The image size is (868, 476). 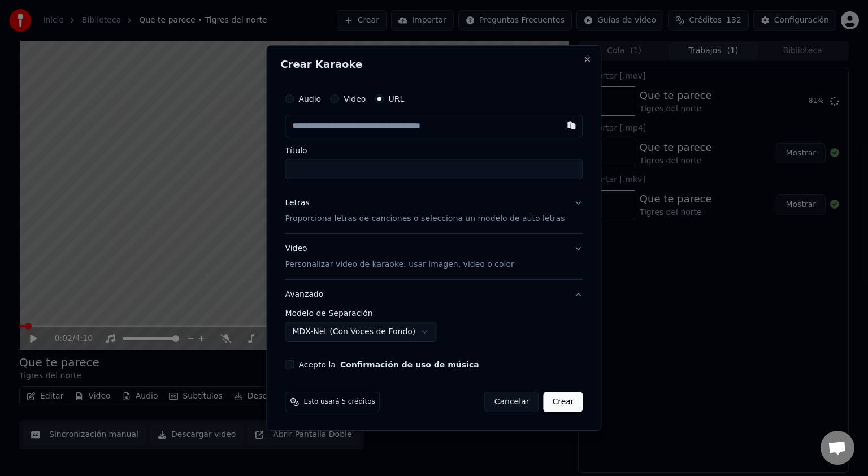 What do you see at coordinates (297, 203) in the screenshot?
I see `div: Letras` at bounding box center [297, 203].